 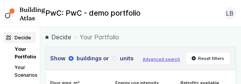 What do you see at coordinates (18, 38) in the screenshot?
I see `div: Decide` at bounding box center [18, 38].